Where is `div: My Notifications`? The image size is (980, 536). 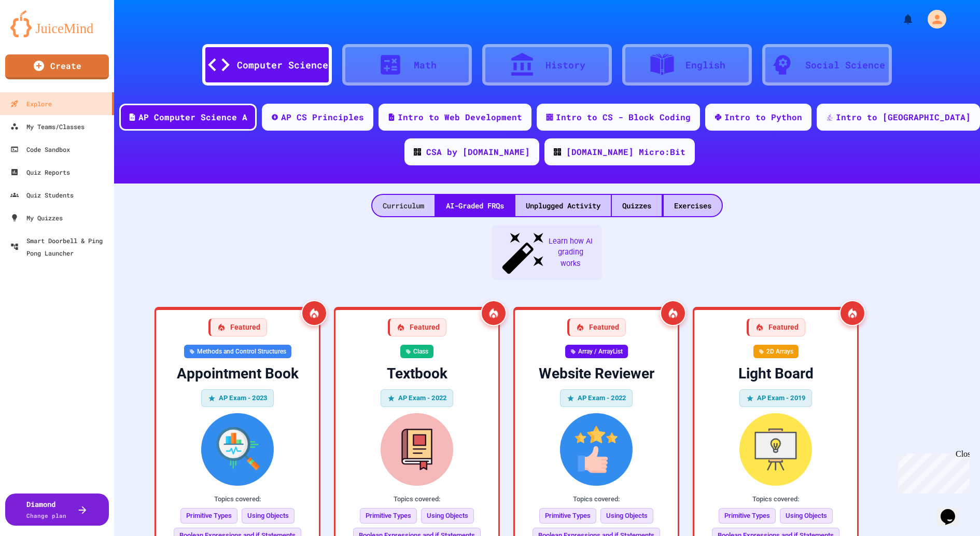 div: My Notifications is located at coordinates (900, 19).